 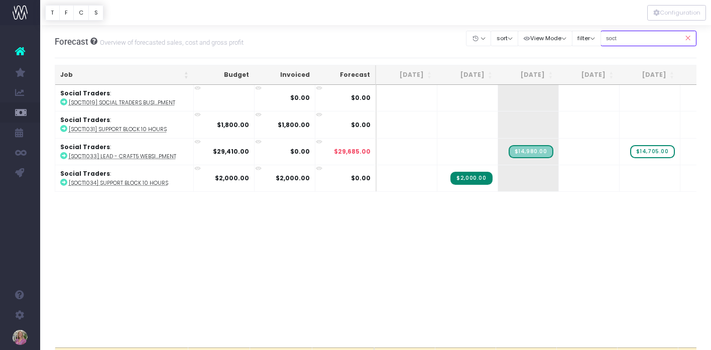 What do you see at coordinates (587, 38) in the screenshot?
I see `button: filter` at bounding box center [587, 38].